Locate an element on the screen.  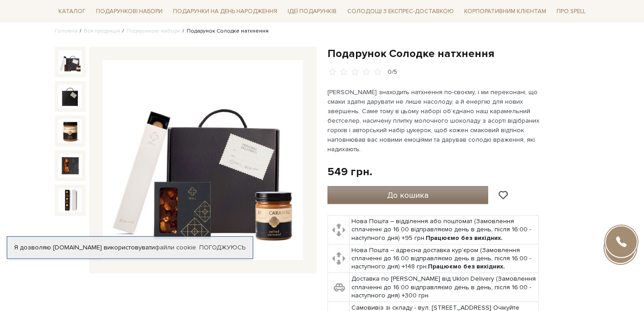
span: До кошика is located at coordinates (408, 195).